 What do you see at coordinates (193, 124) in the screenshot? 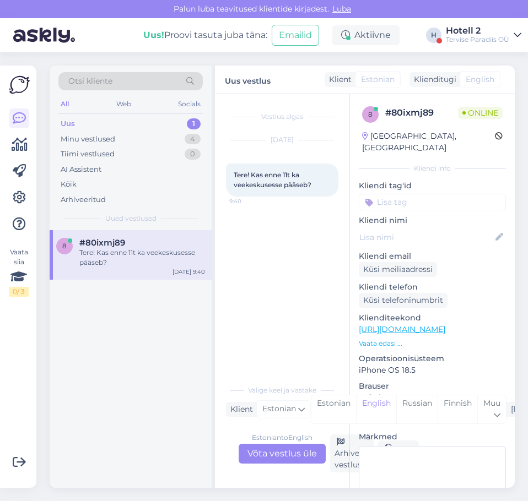
I see `div: 1` at bounding box center [193, 124].